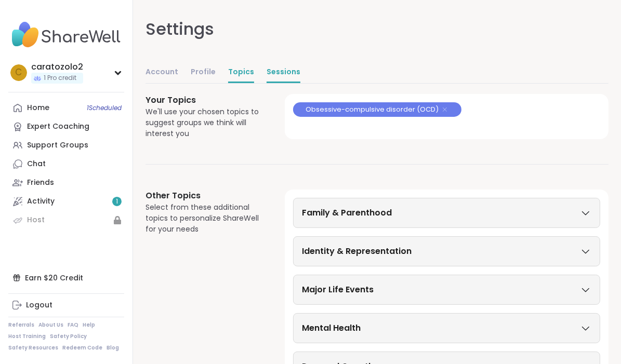 Image resolution: width=621 pixels, height=364 pixels. I want to click on a: Host Training, so click(27, 337).